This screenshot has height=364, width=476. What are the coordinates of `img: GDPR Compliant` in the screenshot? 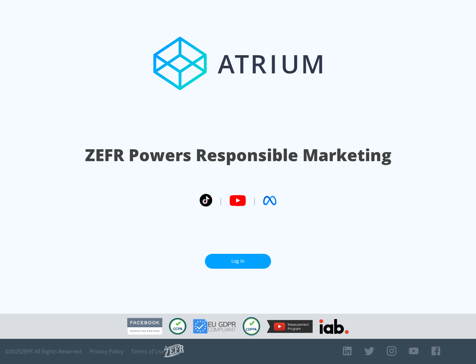 It's located at (214, 326).